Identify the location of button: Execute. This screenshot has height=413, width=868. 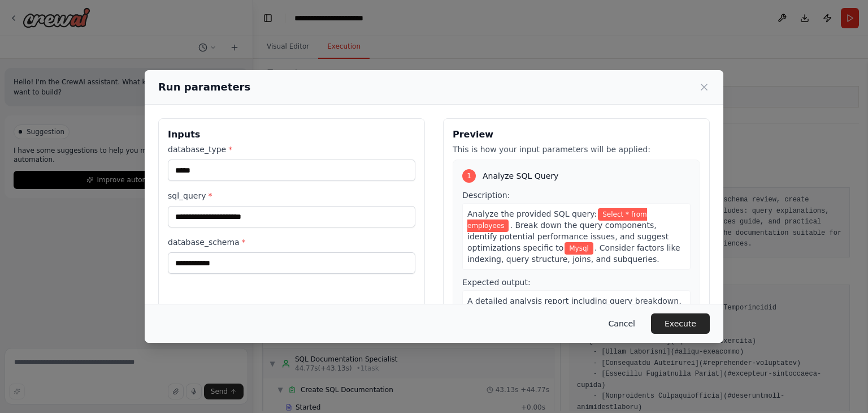
(680, 324).